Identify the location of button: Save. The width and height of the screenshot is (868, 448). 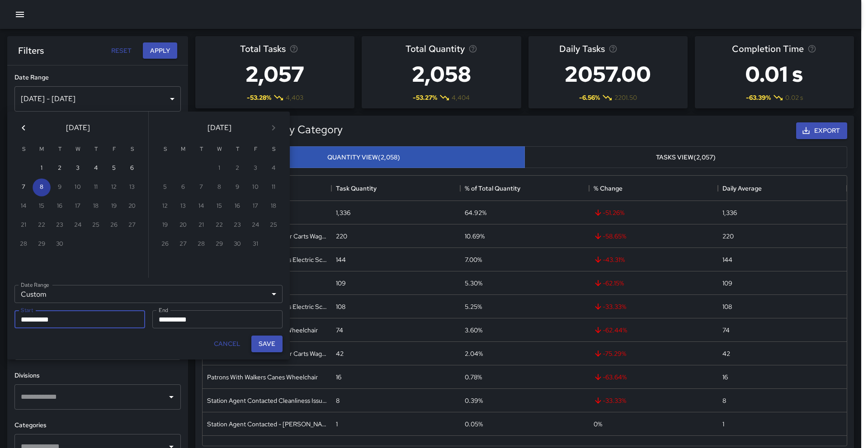
(267, 344).